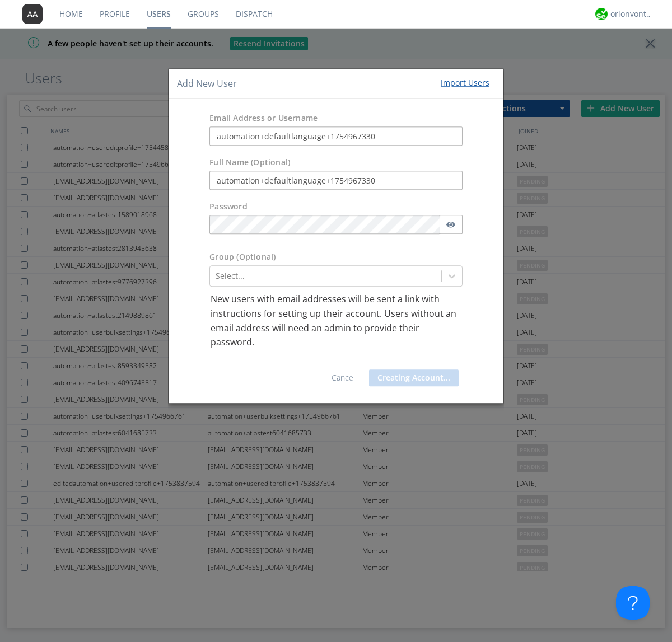 The width and height of the screenshot is (672, 642). Describe the element at coordinates (631, 14) in the screenshot. I see `div: orionvontas+atlas+automation+org2` at that location.